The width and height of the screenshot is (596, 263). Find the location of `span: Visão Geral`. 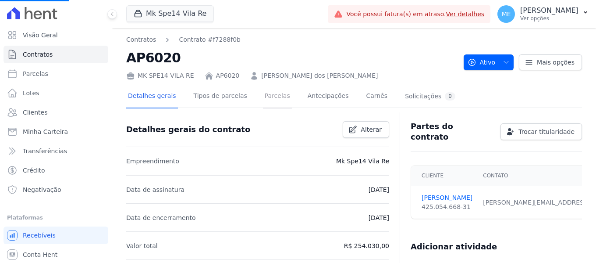

span: Visão Geral is located at coordinates (40, 35).